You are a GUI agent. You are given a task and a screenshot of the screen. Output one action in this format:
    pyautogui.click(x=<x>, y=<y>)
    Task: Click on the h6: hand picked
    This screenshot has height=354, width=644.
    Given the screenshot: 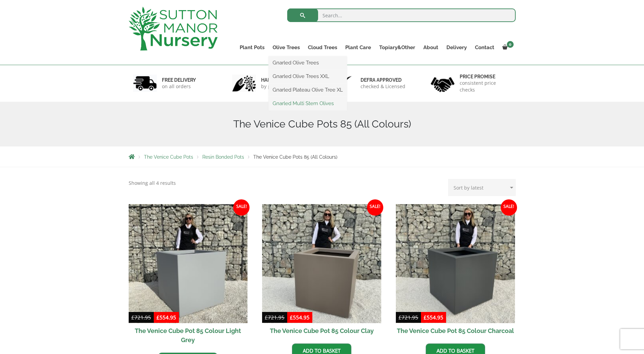 What is the action you would take?
    pyautogui.click(x=280, y=80)
    